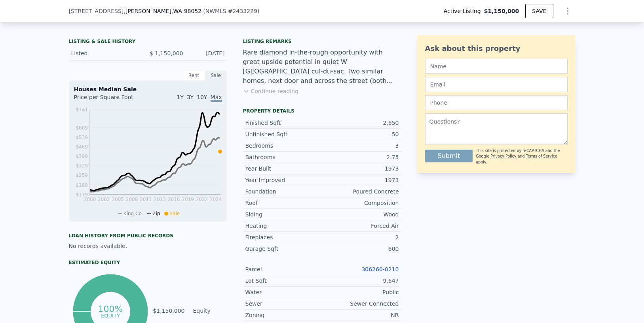 This screenshot has height=323, width=644. I want to click on div: Water, so click(284, 293).